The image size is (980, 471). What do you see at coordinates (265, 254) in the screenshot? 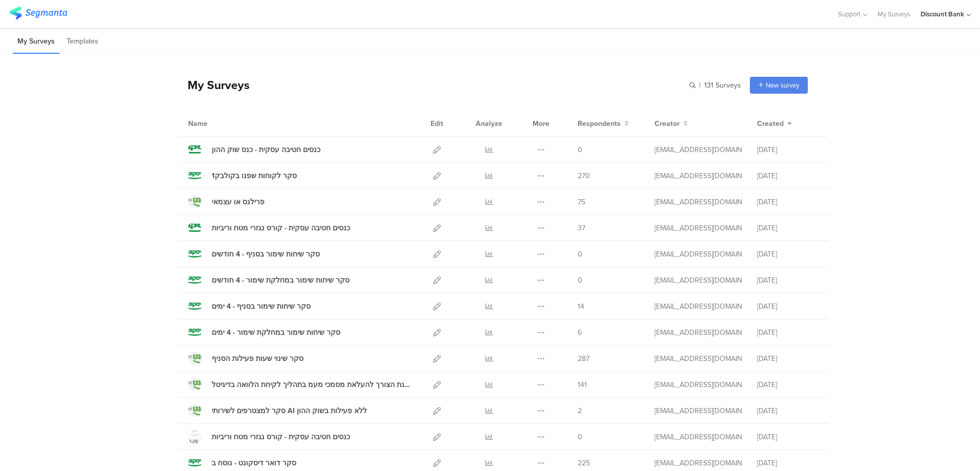
I see `div: סקר שיחות שימור בסניף - 4 חודשים` at bounding box center [265, 254].